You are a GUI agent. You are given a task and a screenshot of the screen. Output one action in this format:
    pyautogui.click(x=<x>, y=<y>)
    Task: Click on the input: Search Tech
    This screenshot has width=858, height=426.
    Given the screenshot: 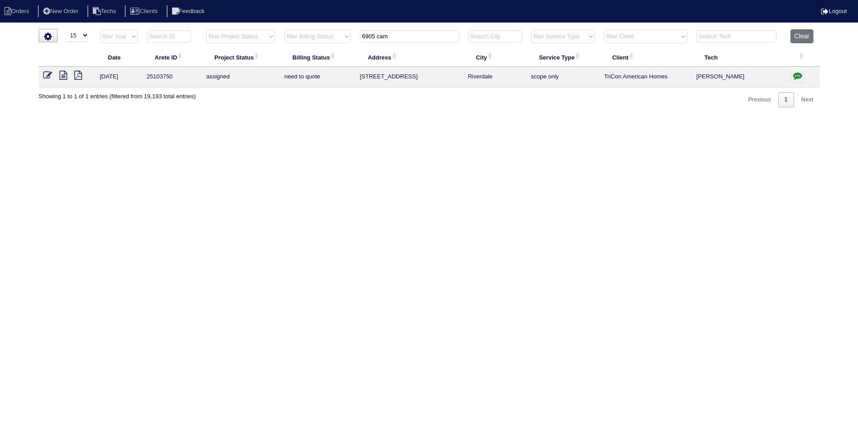 What is the action you would take?
    pyautogui.click(x=737, y=36)
    